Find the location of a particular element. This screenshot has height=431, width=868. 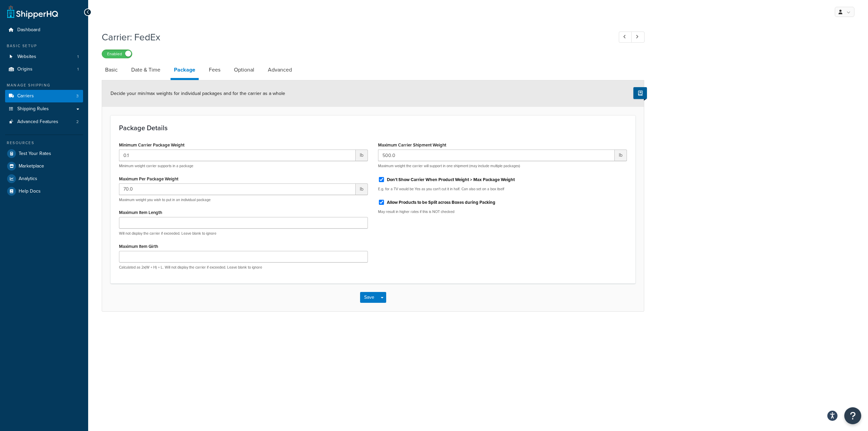

span: Advanced Features is located at coordinates (37, 122).